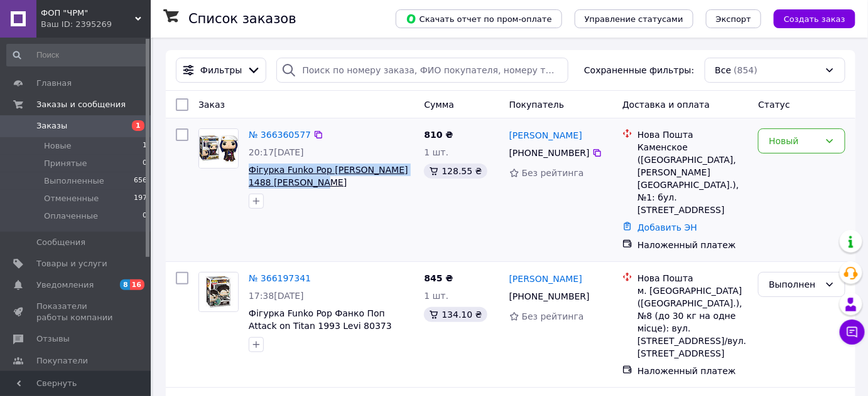 The width and height of the screenshot is (868, 396). I want to click on span: Управление статусами, so click(634, 19).